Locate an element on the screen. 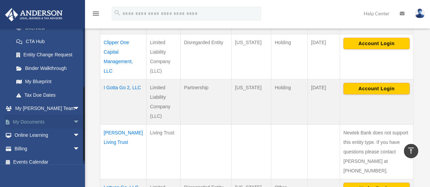  a: My Documentsarrow_drop_down is located at coordinates (47, 122).